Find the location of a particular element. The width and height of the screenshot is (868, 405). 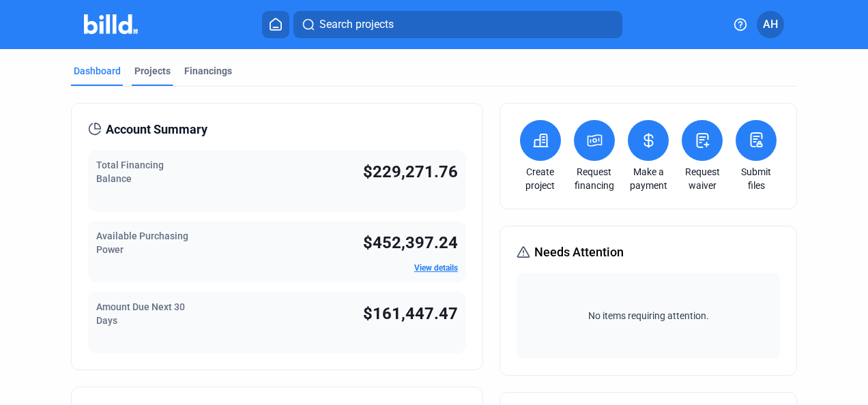

span: Total Financing Balance is located at coordinates (130, 172).